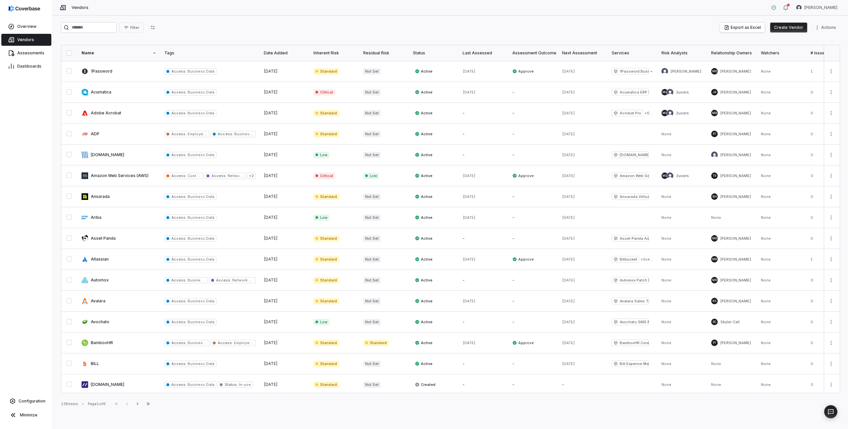 The width and height of the screenshot is (848, 429). What do you see at coordinates (29, 66) in the screenshot?
I see `span: Dashboards` at bounding box center [29, 66].